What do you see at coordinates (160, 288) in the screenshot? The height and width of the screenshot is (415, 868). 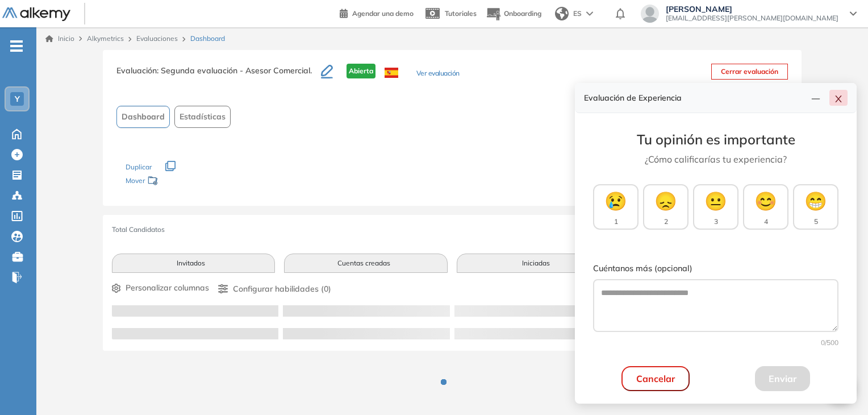 I see `button: Personalizar columnas` at bounding box center [160, 288].